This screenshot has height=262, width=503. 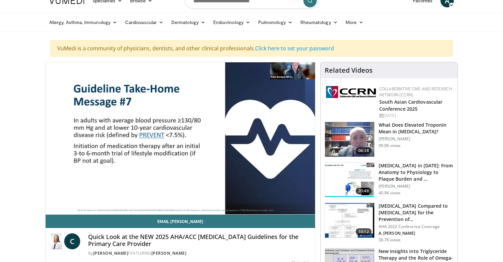 What do you see at coordinates (72, 241) in the screenshot?
I see `span: C` at bounding box center [72, 241].